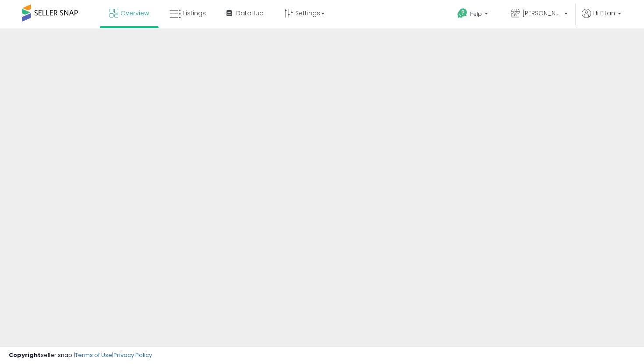  What do you see at coordinates (462, 13) in the screenshot?
I see `i: Get Help` at bounding box center [462, 13].